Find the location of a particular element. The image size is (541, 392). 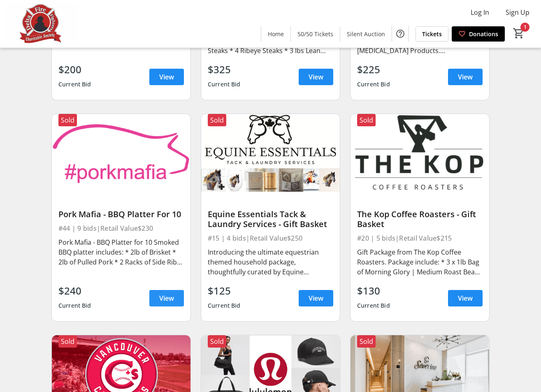

div: #15 | 4 bids | Retail Value $250 is located at coordinates (270, 238).